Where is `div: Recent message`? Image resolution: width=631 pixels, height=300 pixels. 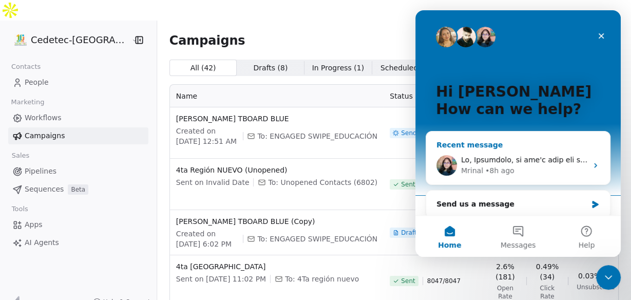
div: Recent message is located at coordinates (103, 134).